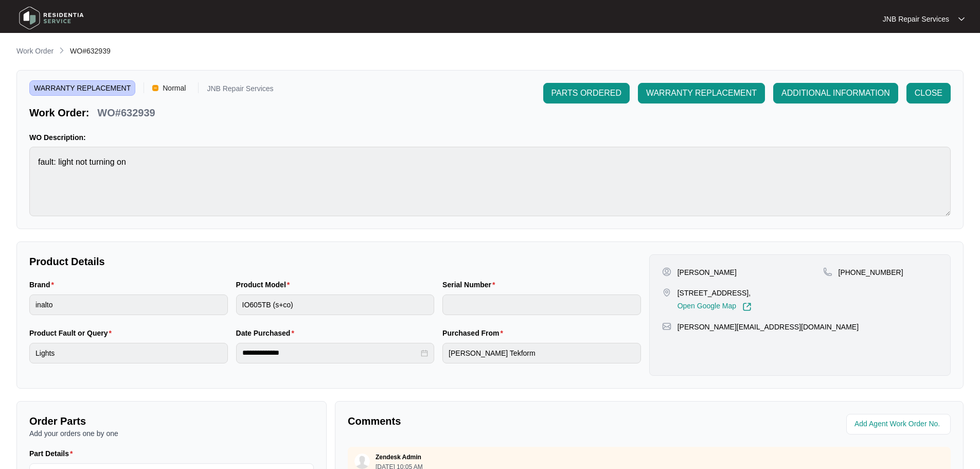 The width and height of the screenshot is (980, 469). What do you see at coordinates (35, 51) in the screenshot?
I see `p: Work Order` at bounding box center [35, 51].